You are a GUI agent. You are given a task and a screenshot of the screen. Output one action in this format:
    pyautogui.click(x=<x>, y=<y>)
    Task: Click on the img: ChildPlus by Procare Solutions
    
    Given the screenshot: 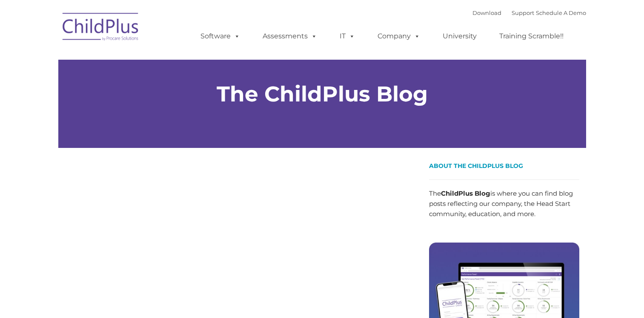 What is the action you would take?
    pyautogui.click(x=101, y=28)
    